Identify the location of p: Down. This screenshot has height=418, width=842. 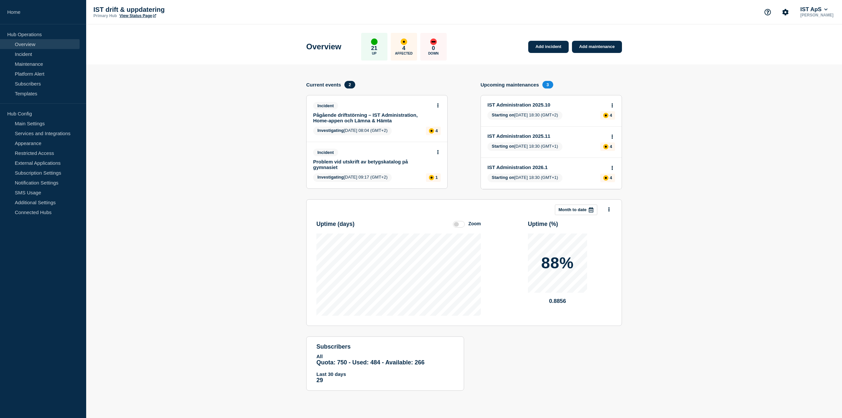
(434, 53).